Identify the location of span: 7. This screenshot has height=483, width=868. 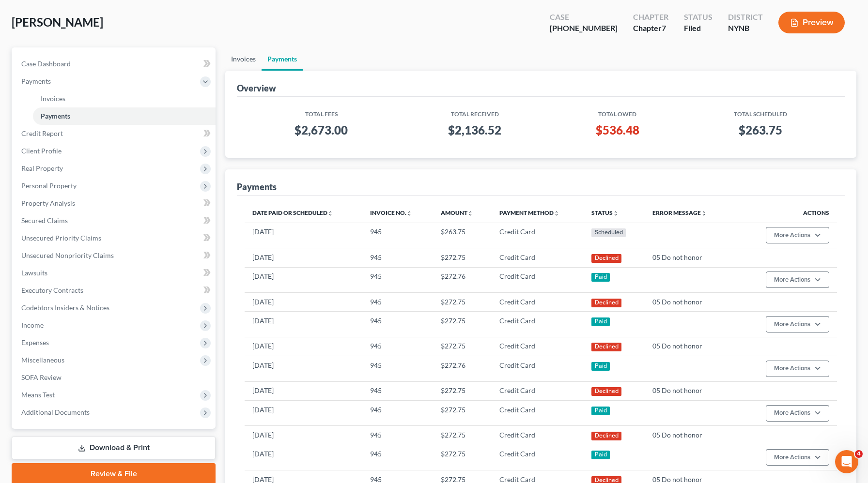
(664, 28).